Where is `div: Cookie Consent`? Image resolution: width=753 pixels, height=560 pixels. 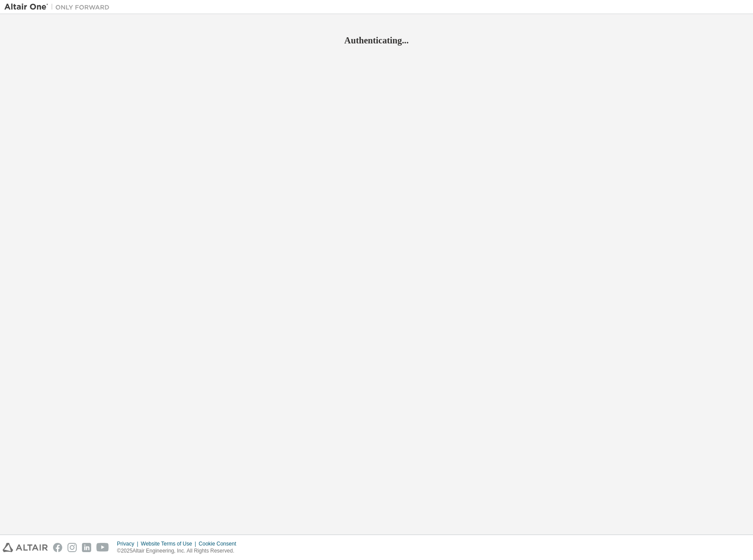
div: Cookie Consent is located at coordinates (219, 544).